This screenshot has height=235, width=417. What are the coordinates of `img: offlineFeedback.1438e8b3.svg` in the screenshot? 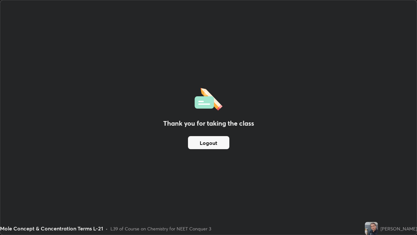 It's located at (209, 98).